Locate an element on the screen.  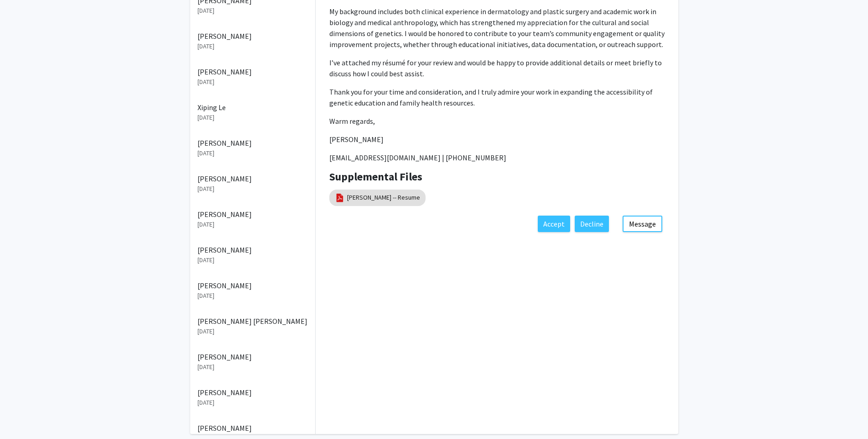
button: Decline is located at coordinates (592, 223).